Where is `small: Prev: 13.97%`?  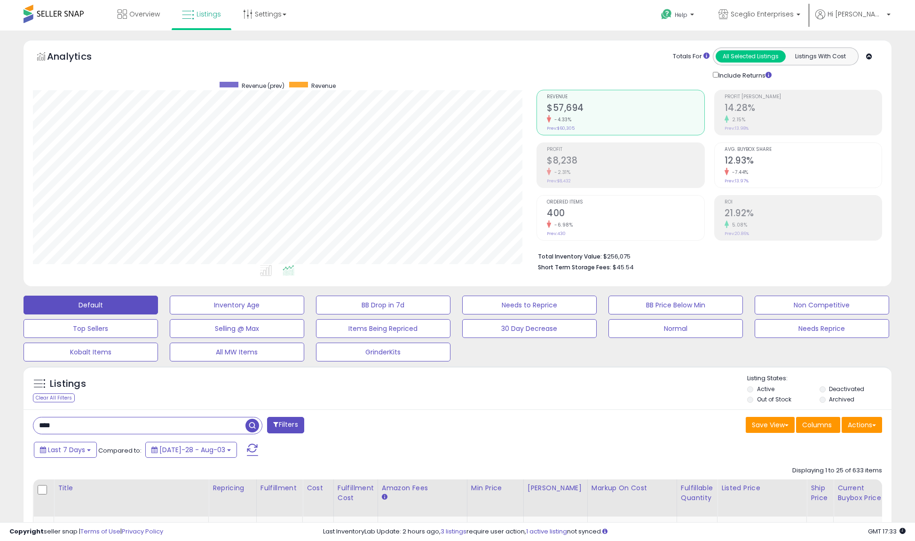
small: Prev: 13.97% is located at coordinates (736, 181).